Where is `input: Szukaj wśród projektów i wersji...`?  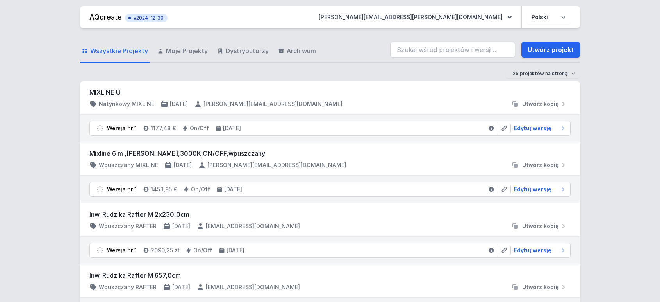
input: Szukaj wśród projektów i wersji... is located at coordinates (453, 50).